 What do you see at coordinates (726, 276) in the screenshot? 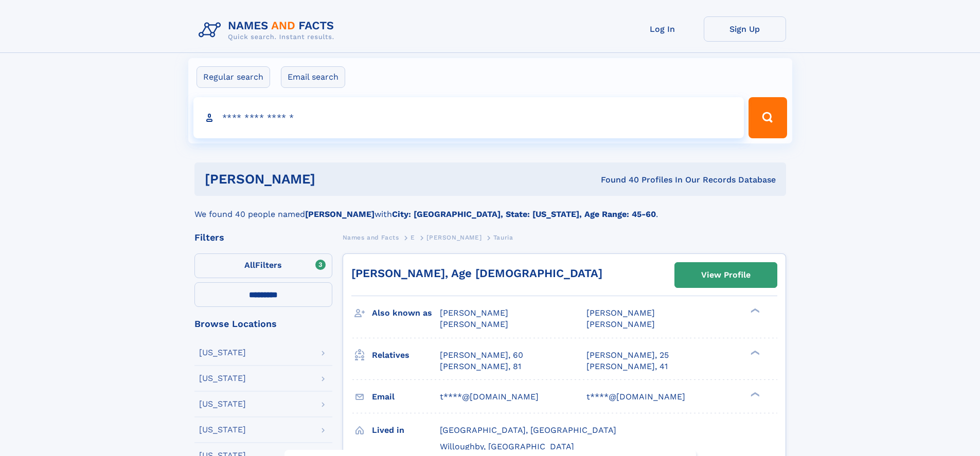
I see `a: View Profile` at bounding box center [726, 276].